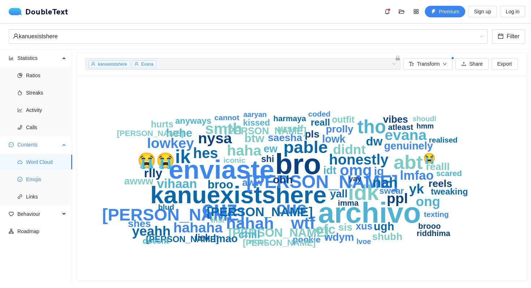  What do you see at coordinates (400, 127) in the screenshot?
I see `text: atleast` at bounding box center [400, 127].